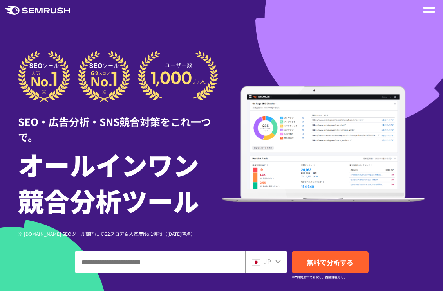 Image resolution: width=443 pixels, height=291 pixels. I want to click on h1: オールインワン 競合分析ツール, so click(120, 182).